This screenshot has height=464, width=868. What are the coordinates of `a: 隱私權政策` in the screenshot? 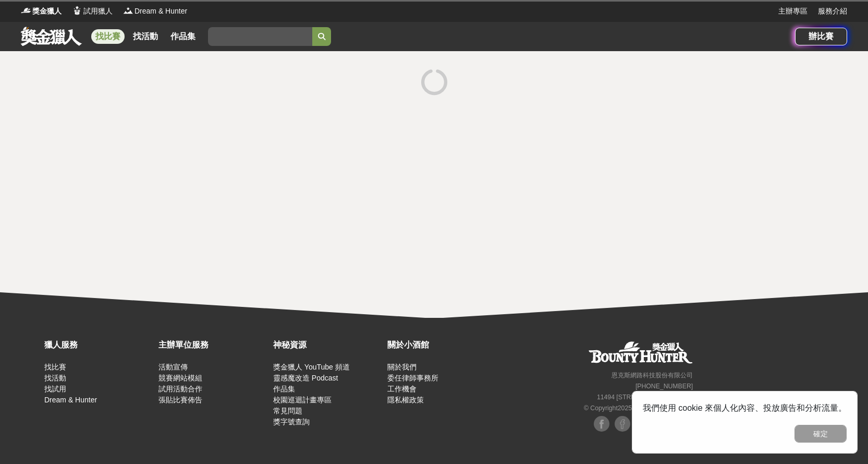 It's located at (406, 400).